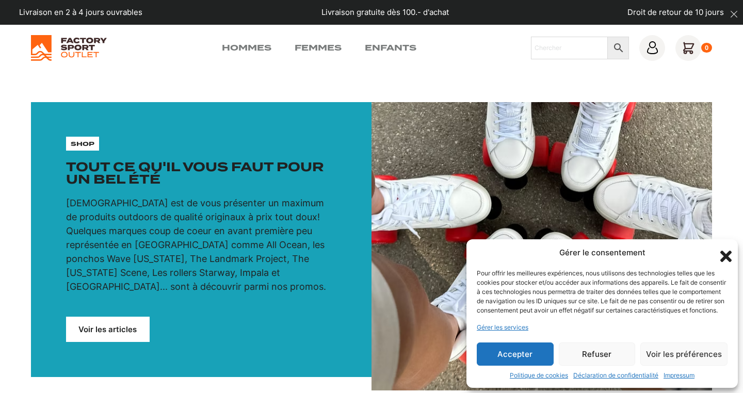 The height and width of the screenshot is (393, 743). What do you see at coordinates (684, 354) in the screenshot?
I see `button: Voir les préférences` at bounding box center [684, 354].